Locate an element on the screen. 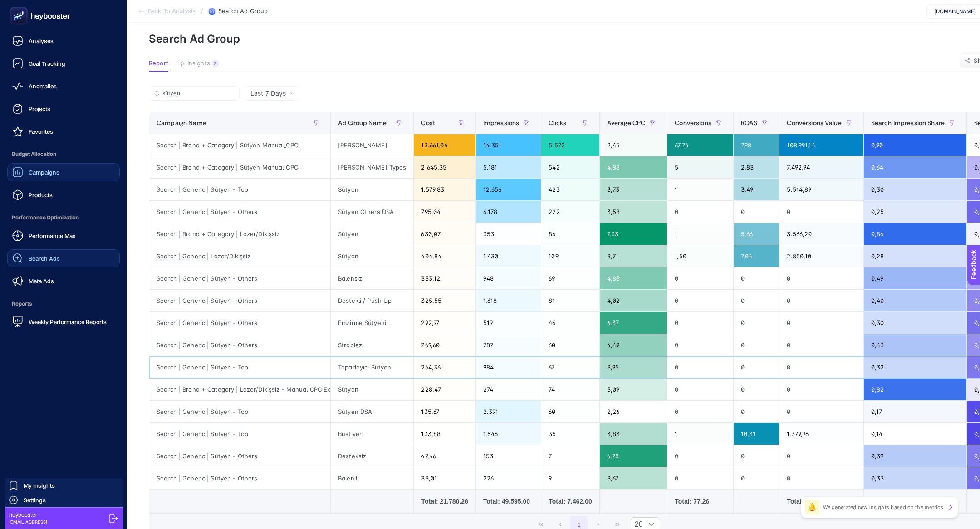 Image resolution: width=980 pixels, height=529 pixels. div: Sütyen is located at coordinates (372, 256).